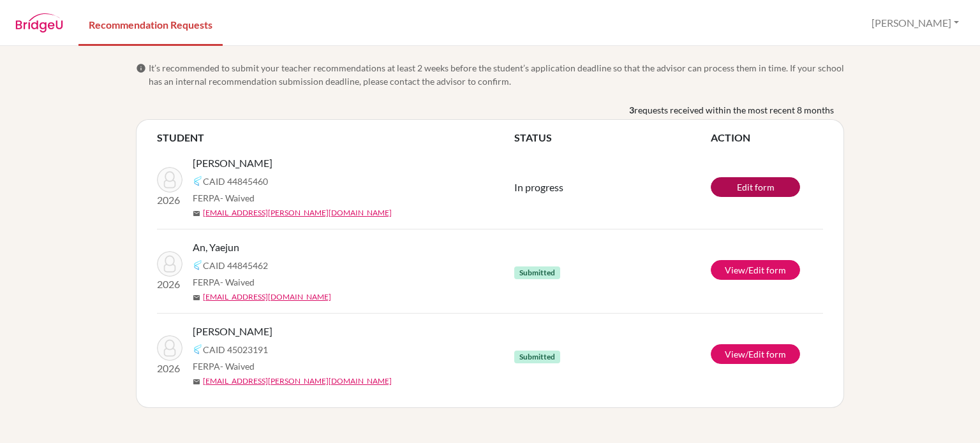 The image size is (980, 443). I want to click on span: info, so click(141, 68).